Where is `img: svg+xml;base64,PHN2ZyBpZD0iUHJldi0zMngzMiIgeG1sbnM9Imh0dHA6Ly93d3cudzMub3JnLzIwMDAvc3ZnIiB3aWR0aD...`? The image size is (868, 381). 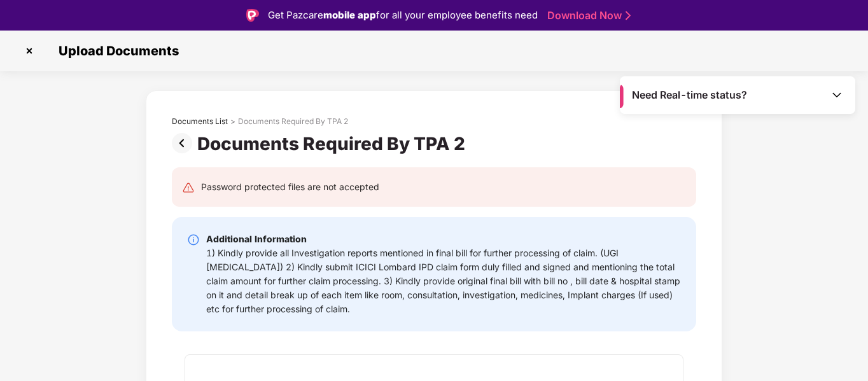 img: svg+xml;base64,PHN2ZyBpZD0iUHJldi0zMngzMiIgeG1sbnM9Imh0dHA6Ly93d3cudzMub3JnLzIwMDAvc3ZnIiB3aWR0aD... is located at coordinates (184, 143).